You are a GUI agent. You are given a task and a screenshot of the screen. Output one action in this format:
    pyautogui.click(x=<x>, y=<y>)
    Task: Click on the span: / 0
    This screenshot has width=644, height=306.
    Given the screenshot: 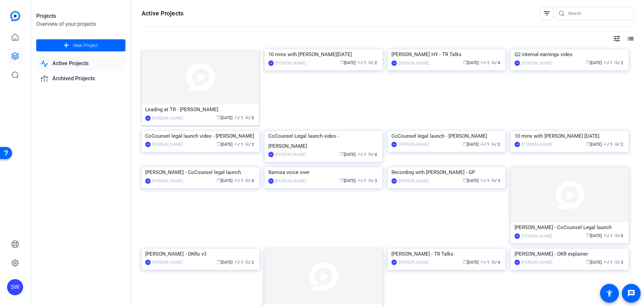 What is the action you would take?
    pyautogui.click(x=249, y=118)
    